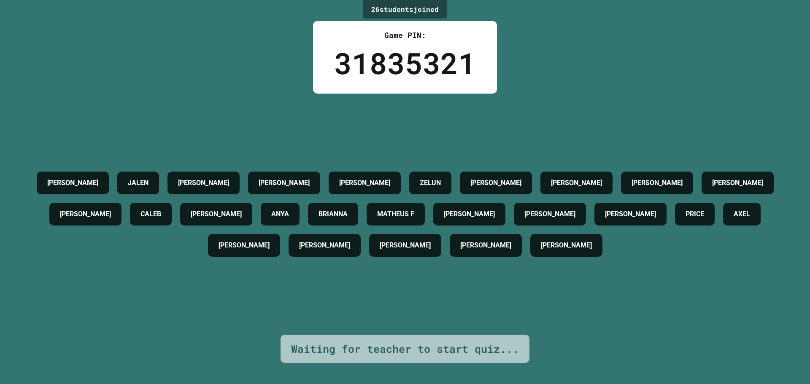  What do you see at coordinates (405, 35) in the screenshot?
I see `div: Game PIN:` at bounding box center [405, 35].